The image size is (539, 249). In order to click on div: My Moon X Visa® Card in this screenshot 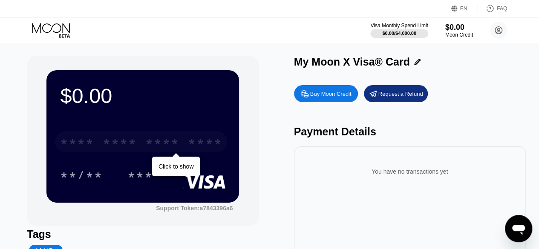, I will do `click(352, 62)`.